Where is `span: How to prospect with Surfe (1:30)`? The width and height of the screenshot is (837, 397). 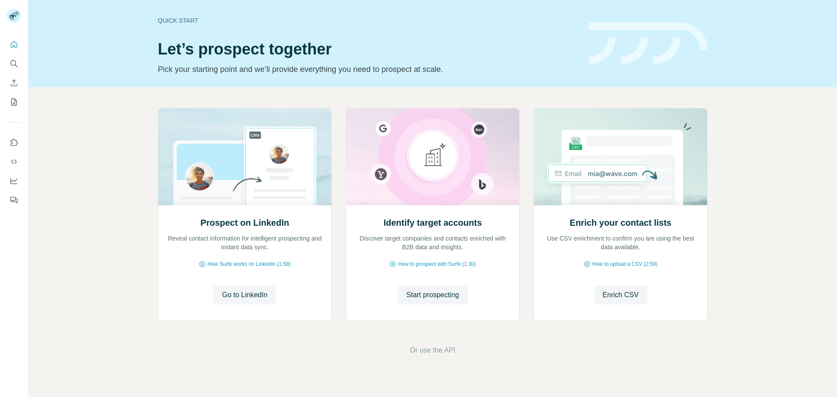 span: How to prospect with Surfe (1:30) is located at coordinates (437, 264).